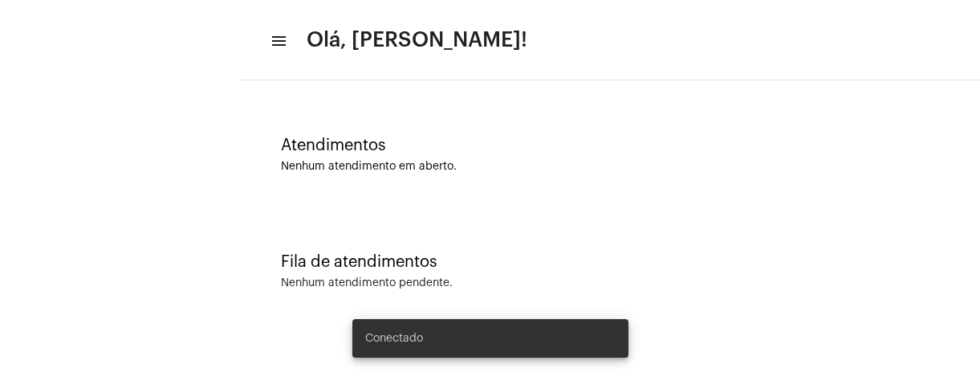 The width and height of the screenshot is (980, 377). What do you see at coordinates (366, 283) in the screenshot?
I see `div: Nenhum atendimento pendente.` at bounding box center [366, 283].